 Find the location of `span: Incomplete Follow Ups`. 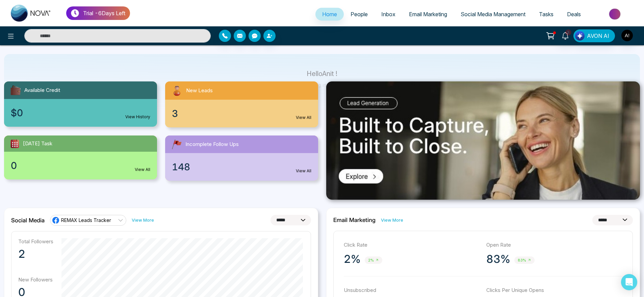

span: Incomplete Follow Ups is located at coordinates (212, 144).